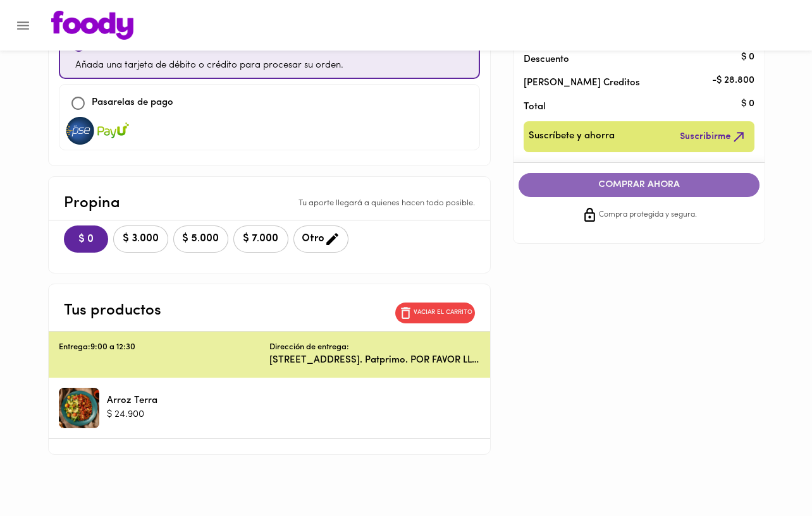 The height and width of the screenshot is (516, 812). What do you see at coordinates (572, 137) in the screenshot?
I see `span: Suscríbete y ahorra` at bounding box center [572, 137].